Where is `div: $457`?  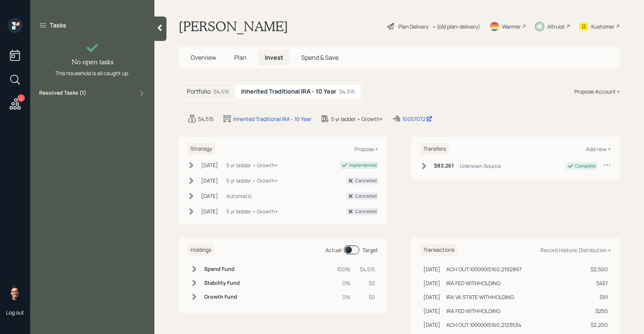
div: $457 is located at coordinates (599, 283).